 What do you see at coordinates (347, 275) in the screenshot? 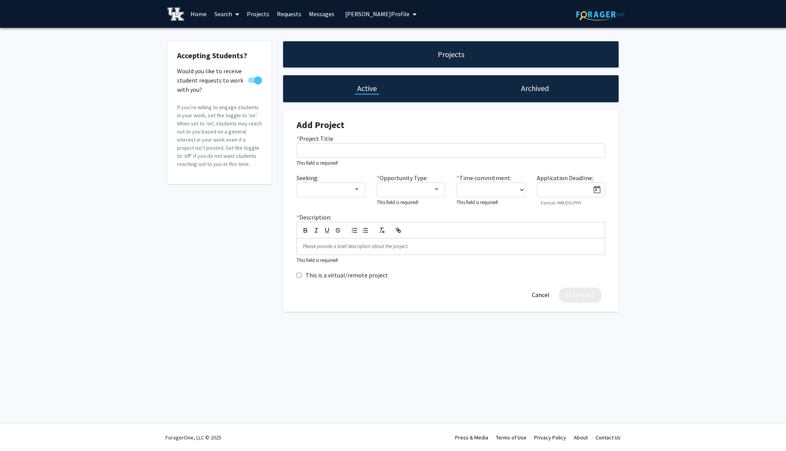
I see `label: This is a virtual/remote project` at bounding box center [347, 275].